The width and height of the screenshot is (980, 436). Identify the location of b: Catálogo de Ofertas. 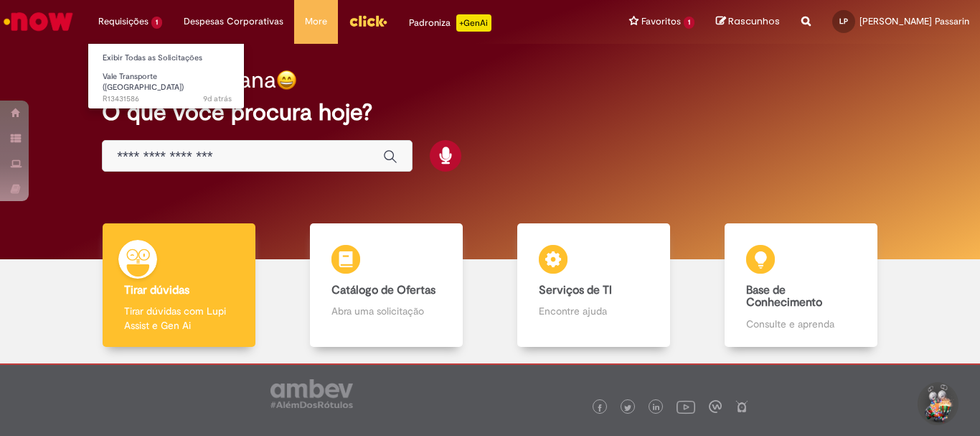
(383, 290).